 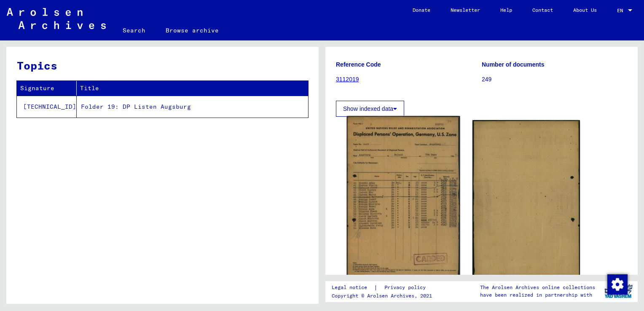 What do you see at coordinates (513, 64) in the screenshot?
I see `b: Number of documents` at bounding box center [513, 64].